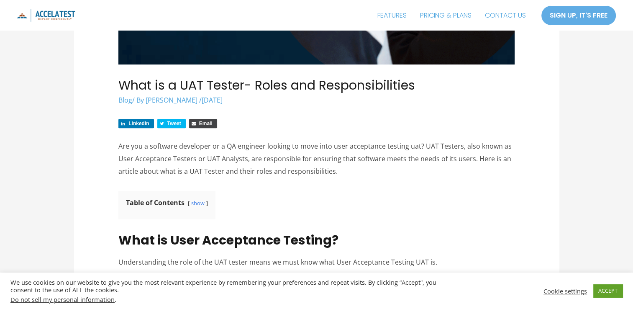 Image resolution: width=633 pixels, height=309 pixels. I want to click on a: Share on LinkedIn, so click(136, 123).